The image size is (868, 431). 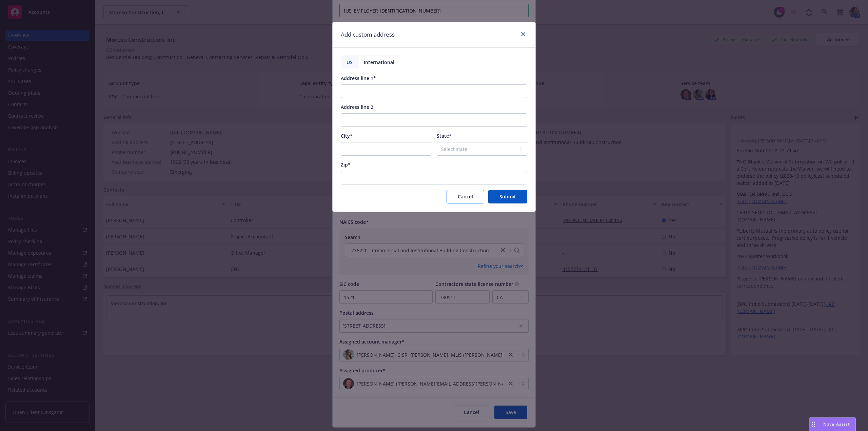 What do you see at coordinates (359, 78) in the screenshot?
I see `span: Address line 1*` at bounding box center [359, 78].